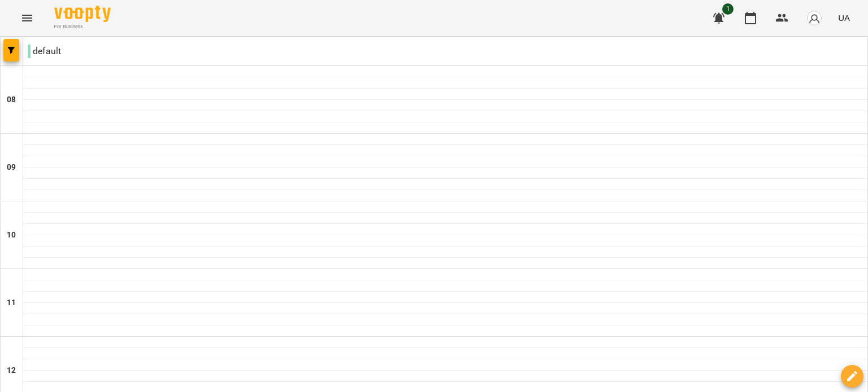 This screenshot has height=392, width=868. Describe the element at coordinates (11, 303) in the screenshot. I see `h6: 11` at that location.